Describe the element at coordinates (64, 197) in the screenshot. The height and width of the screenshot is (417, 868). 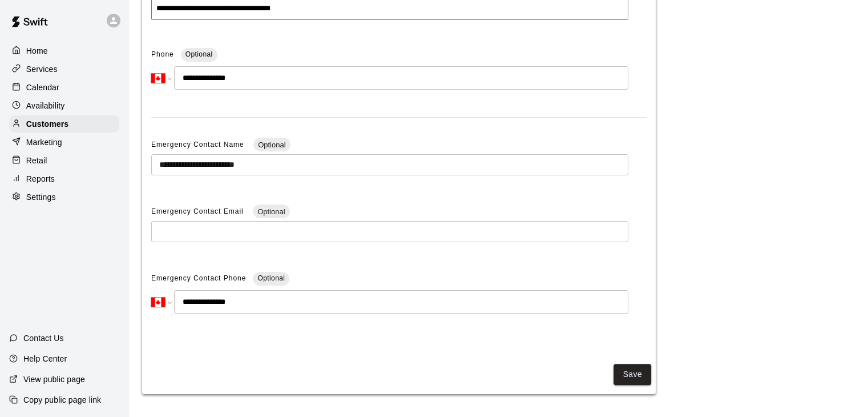
I see `div: Settings` at that location.